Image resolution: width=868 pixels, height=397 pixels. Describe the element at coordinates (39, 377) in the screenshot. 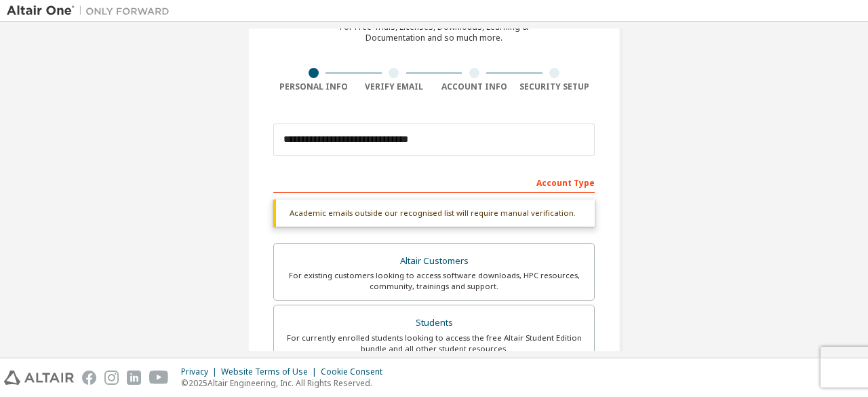

I see `img: altair_logo.svg` at that location.